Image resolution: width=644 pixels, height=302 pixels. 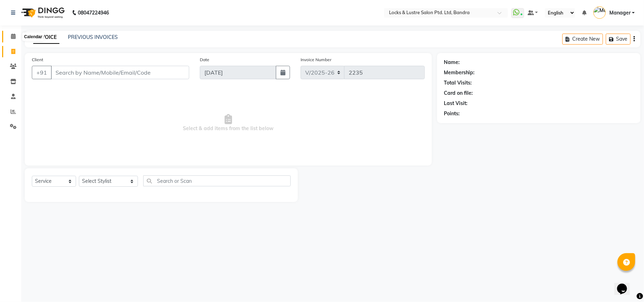 I want to click on label: Client, so click(x=37, y=60).